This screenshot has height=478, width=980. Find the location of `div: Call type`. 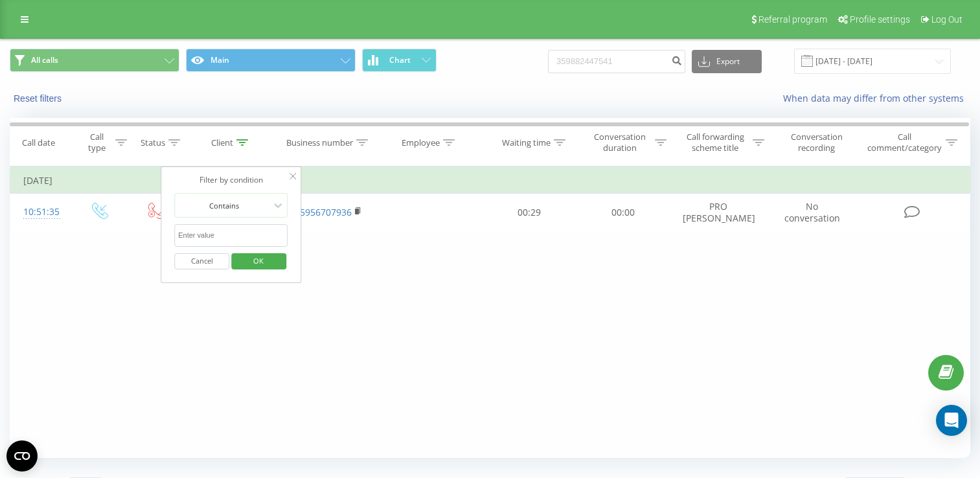

div: Call type is located at coordinates (96, 143).